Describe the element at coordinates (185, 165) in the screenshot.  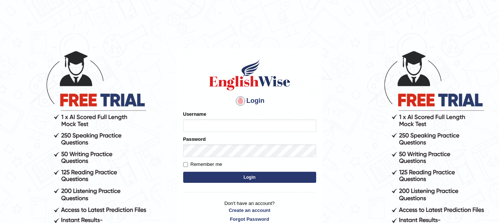
I see `input: Remember me` at that location.